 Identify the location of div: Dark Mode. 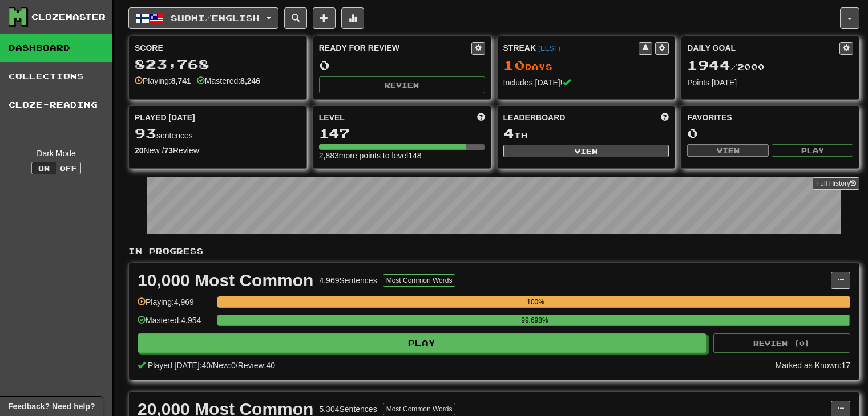
(56, 153).